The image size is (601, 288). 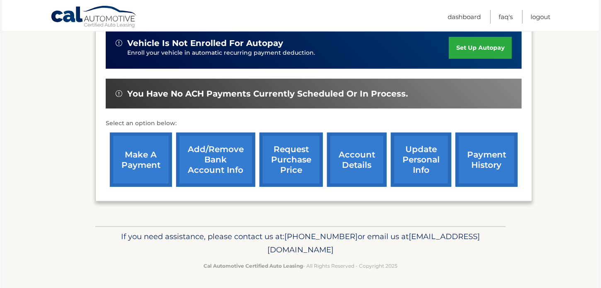 What do you see at coordinates (205, 43) in the screenshot?
I see `span: vehicle is not enrolled for autopay` at bounding box center [205, 43].